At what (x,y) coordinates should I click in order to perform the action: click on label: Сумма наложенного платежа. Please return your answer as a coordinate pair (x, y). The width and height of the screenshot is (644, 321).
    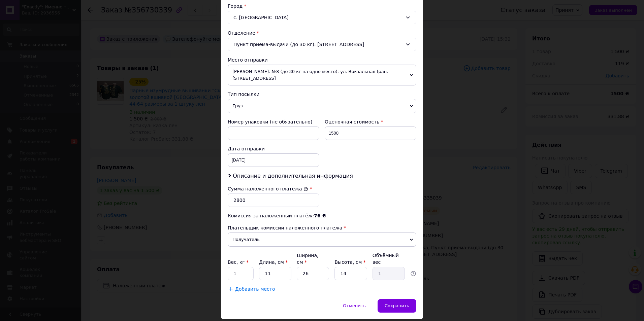
    Looking at the image, I should click on (268, 189).